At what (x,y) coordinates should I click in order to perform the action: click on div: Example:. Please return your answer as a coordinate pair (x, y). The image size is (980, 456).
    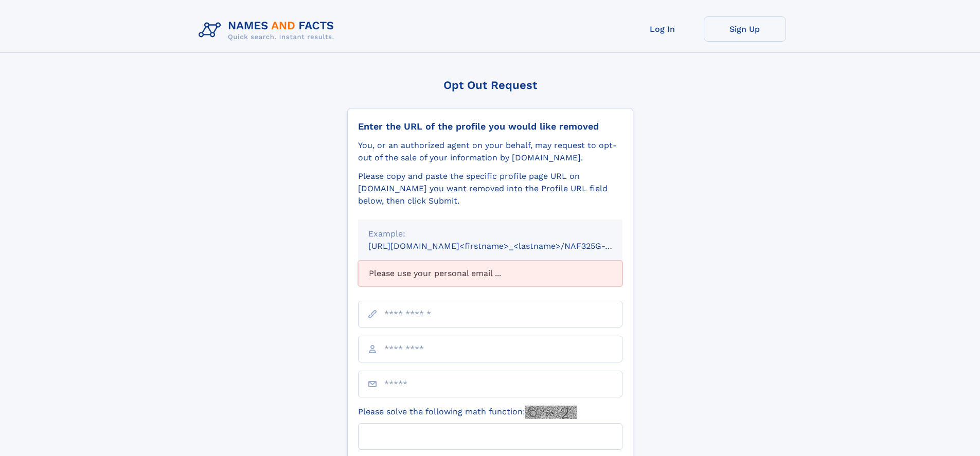
    Looking at the image, I should click on (490, 234).